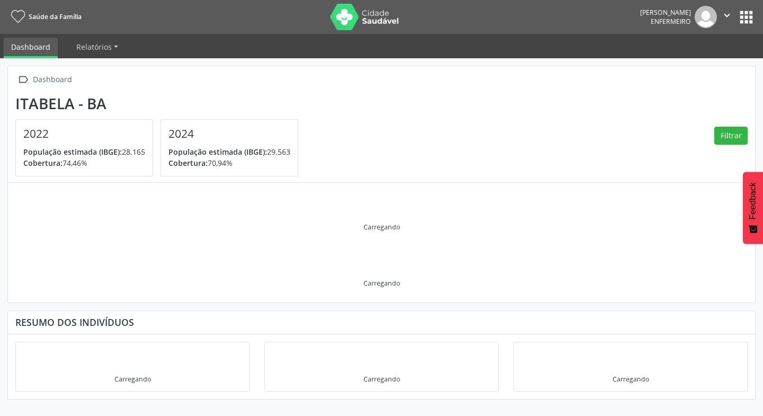  Describe the element at coordinates (671, 21) in the screenshot. I see `span: Enfermeiro` at that location.